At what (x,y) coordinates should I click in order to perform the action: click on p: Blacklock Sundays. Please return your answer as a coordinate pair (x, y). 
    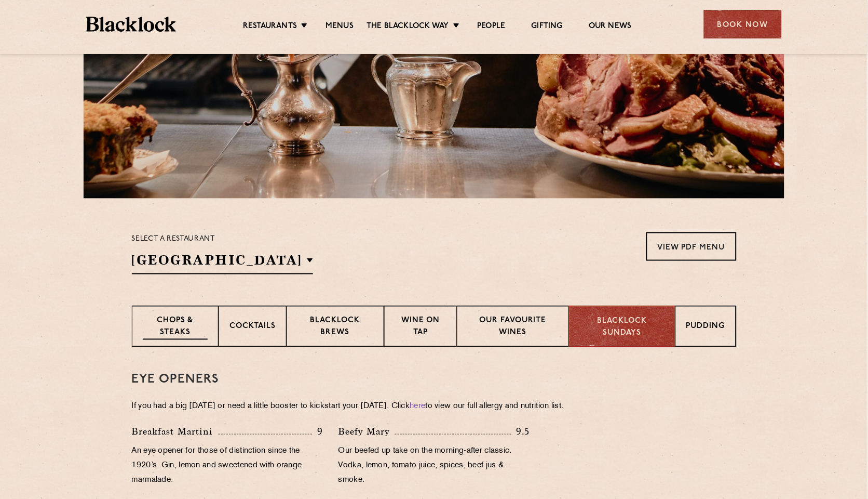
    Looking at the image, I should click on (622, 327).